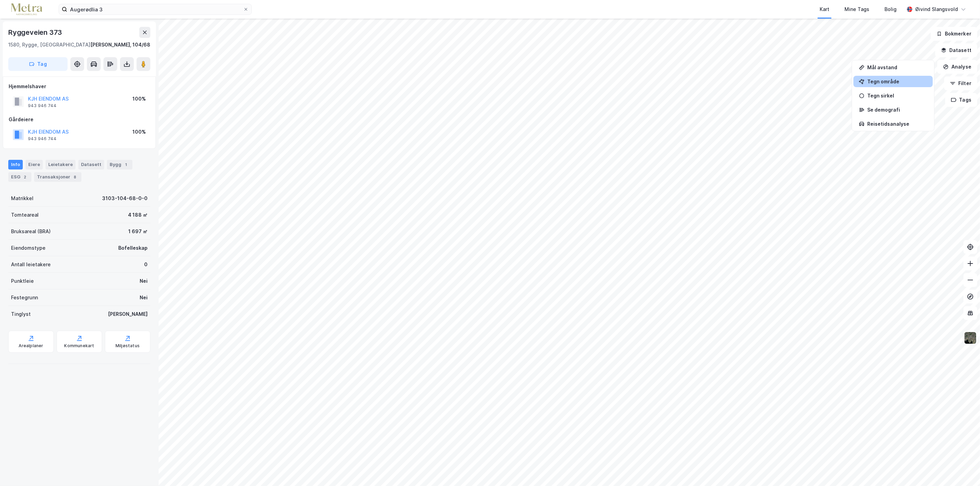 The height and width of the screenshot is (486, 980). I want to click on input: Søk på adresse, matrikkel, gårdeiere, leietakere eller personer, so click(155, 9).